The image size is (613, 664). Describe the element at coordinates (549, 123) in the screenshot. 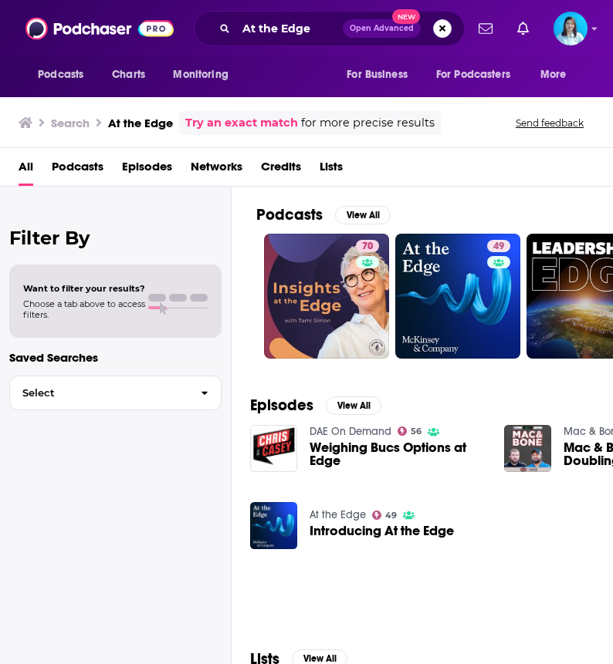

I see `button: Send feedback` at that location.